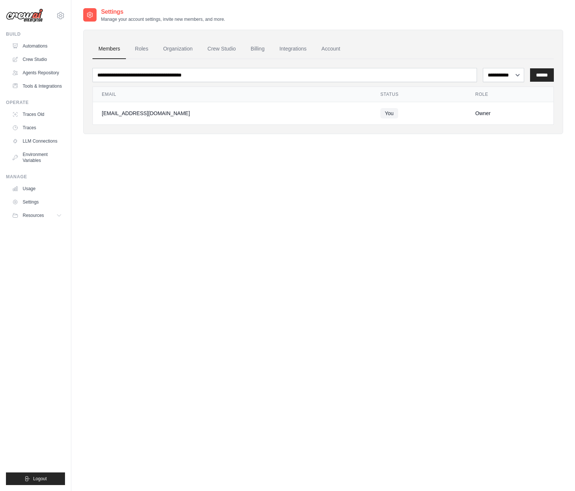 This screenshot has height=491, width=575. What do you see at coordinates (35, 479) in the screenshot?
I see `button: Logout` at bounding box center [35, 479].